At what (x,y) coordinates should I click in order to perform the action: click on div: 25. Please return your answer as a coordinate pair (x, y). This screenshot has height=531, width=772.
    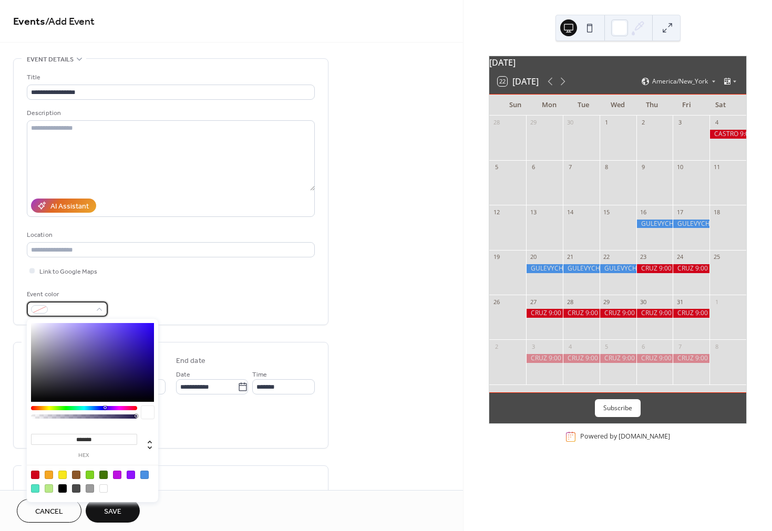
    Looking at the image, I should click on (716, 257).